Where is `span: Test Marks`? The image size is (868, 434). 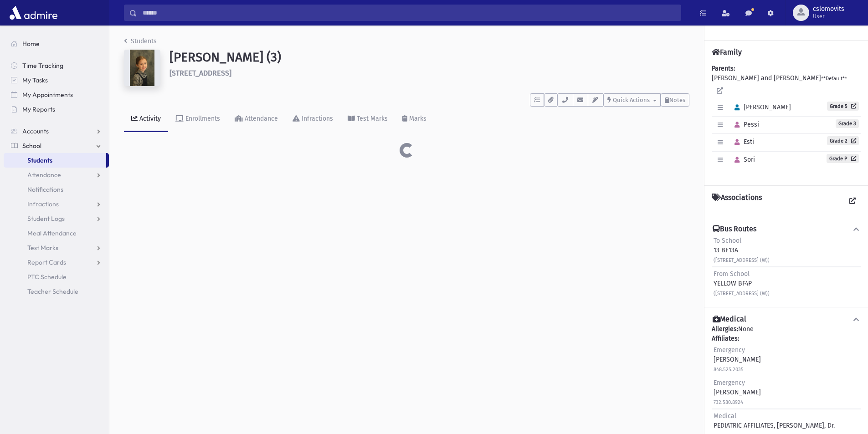
span: Test Marks is located at coordinates (43, 247).